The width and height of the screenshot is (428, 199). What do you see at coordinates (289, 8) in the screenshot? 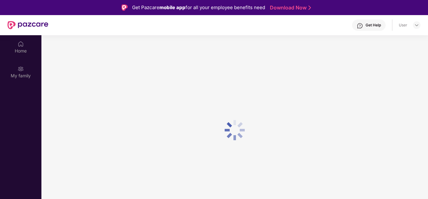
I see `a: Download Now` at bounding box center [289, 8].